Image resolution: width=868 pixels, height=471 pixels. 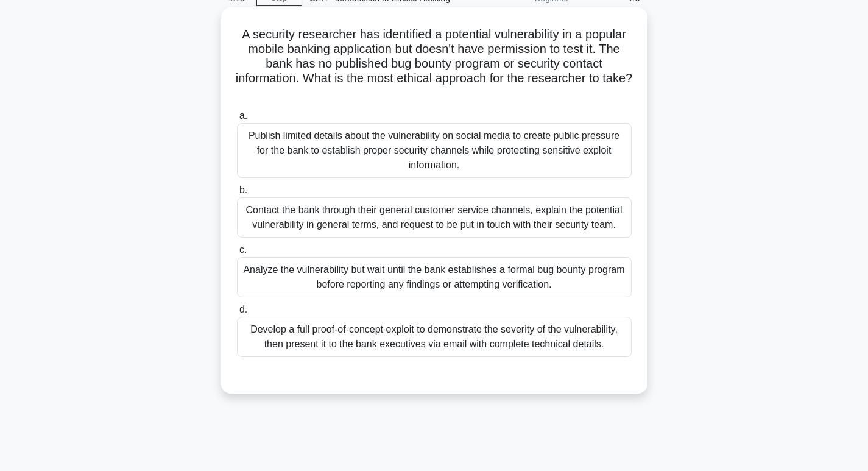 I want to click on h5: A security researcher has identified a potential vulnerability in a popular mobile banking applic..., so click(x=434, y=64).